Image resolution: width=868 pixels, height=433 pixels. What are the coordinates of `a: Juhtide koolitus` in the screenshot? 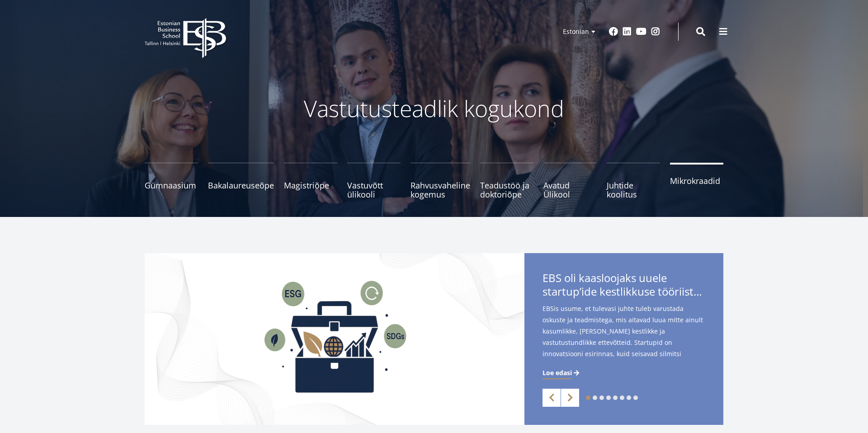 It's located at (634, 181).